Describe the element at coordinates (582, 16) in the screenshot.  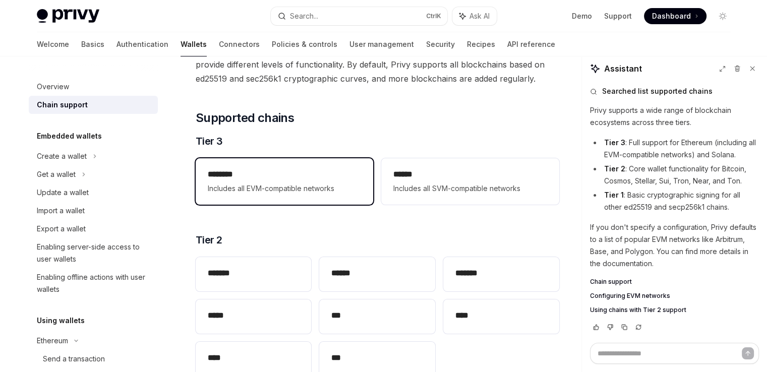
I see `a: Demo` at that location.